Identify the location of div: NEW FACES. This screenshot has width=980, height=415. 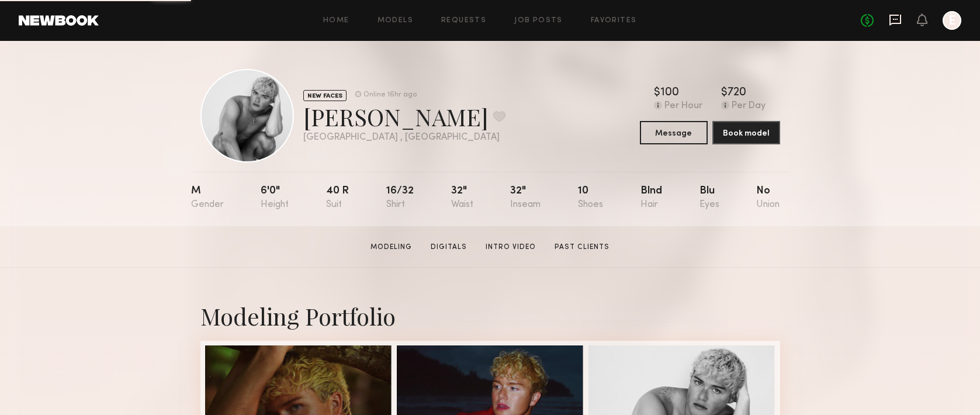
(325, 95).